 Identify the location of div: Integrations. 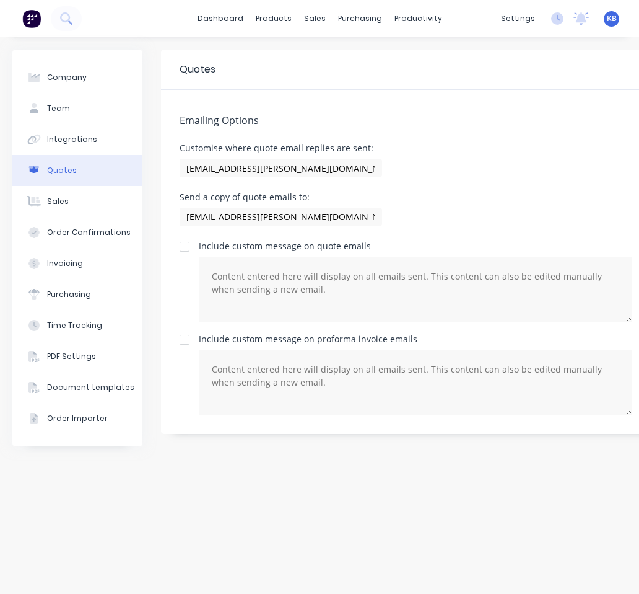
(72, 139).